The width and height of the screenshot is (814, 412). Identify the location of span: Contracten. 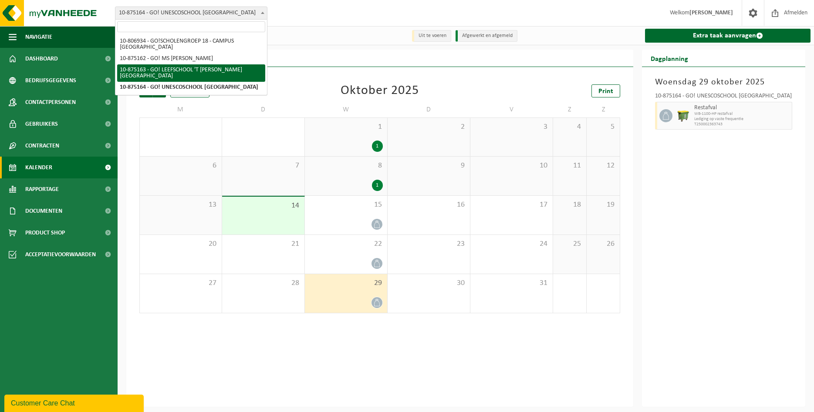
(42, 146).